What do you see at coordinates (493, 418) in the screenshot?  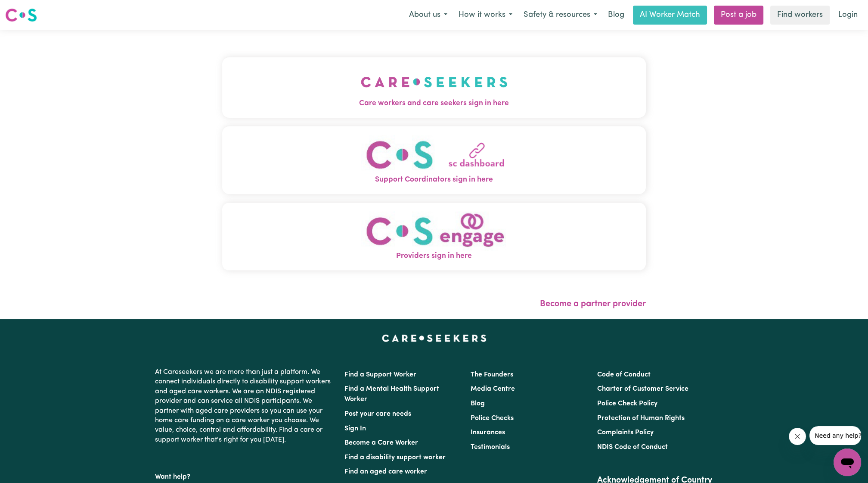 I see `a: Police Checks` at bounding box center [493, 418].